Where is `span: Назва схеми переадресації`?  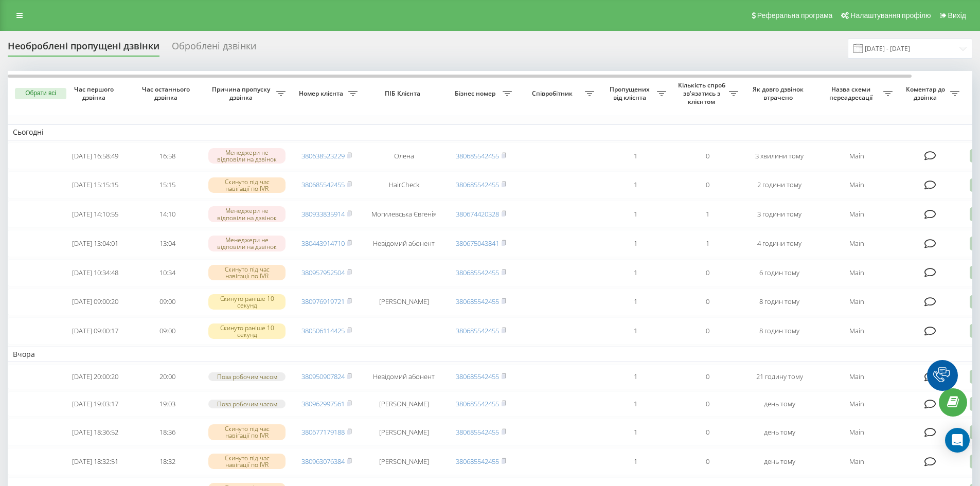
span: Назва схеми переадресації is located at coordinates (852, 93).